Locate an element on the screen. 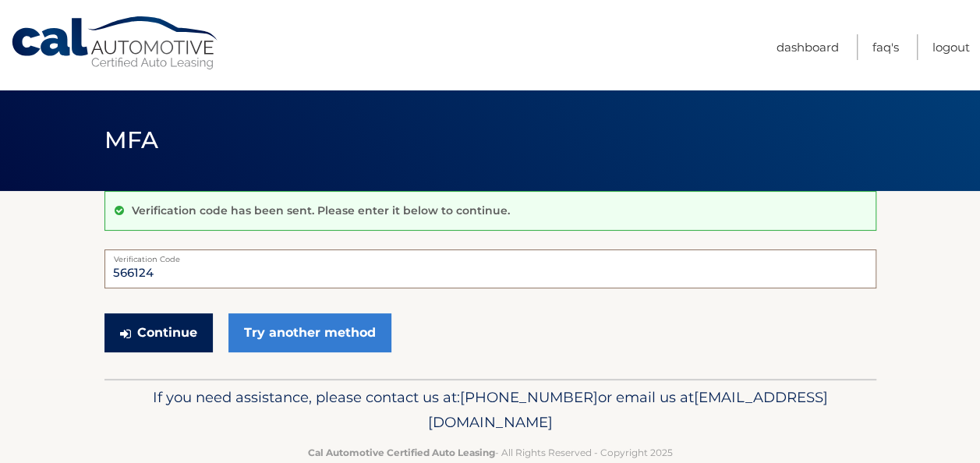 The height and width of the screenshot is (463, 980). strong: Cal Automotive Certified Auto Leasing is located at coordinates (402, 452).